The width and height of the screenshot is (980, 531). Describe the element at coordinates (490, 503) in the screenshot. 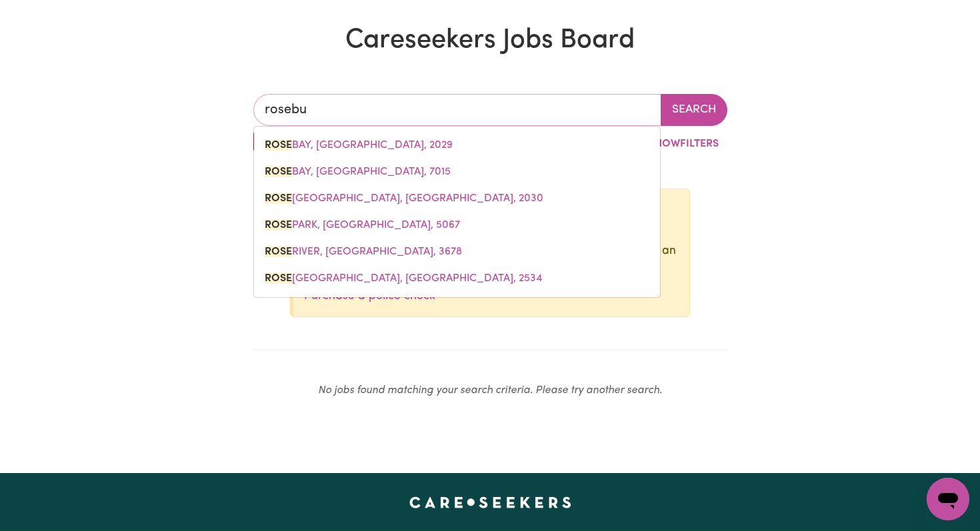

I see `a: Careseekers home page` at that location.